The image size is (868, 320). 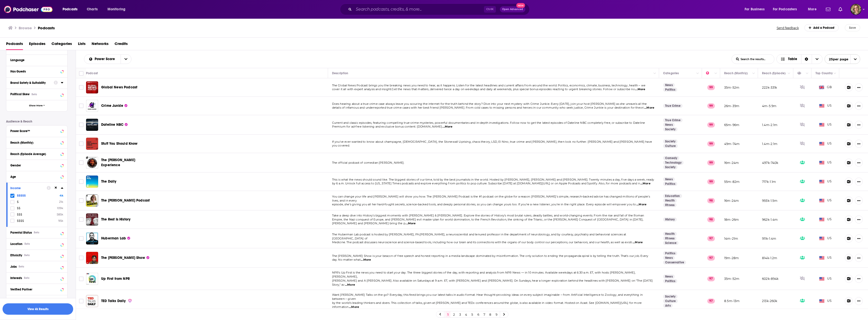 What do you see at coordinates (34, 72) in the screenshot?
I see `div: Has Guests` at bounding box center [34, 72].